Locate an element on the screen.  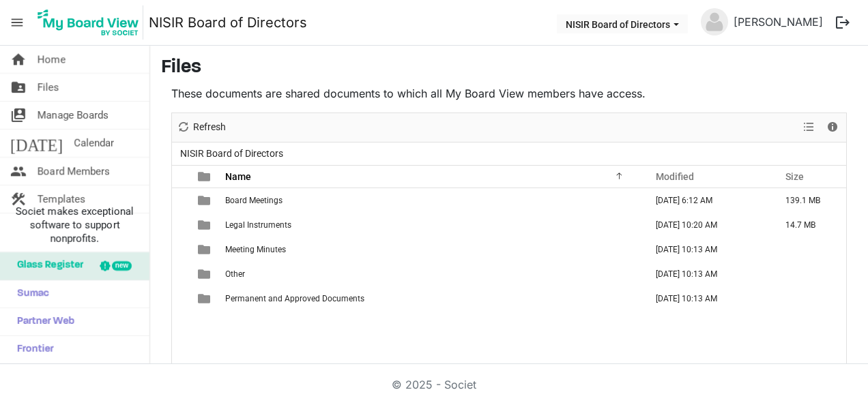
span: Frontier is located at coordinates (32, 350).